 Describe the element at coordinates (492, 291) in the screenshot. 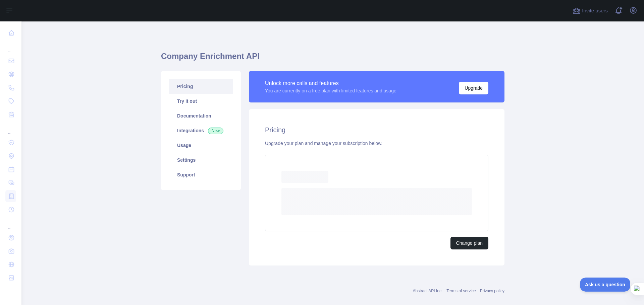

I see `a: Privacy policy` at that location.